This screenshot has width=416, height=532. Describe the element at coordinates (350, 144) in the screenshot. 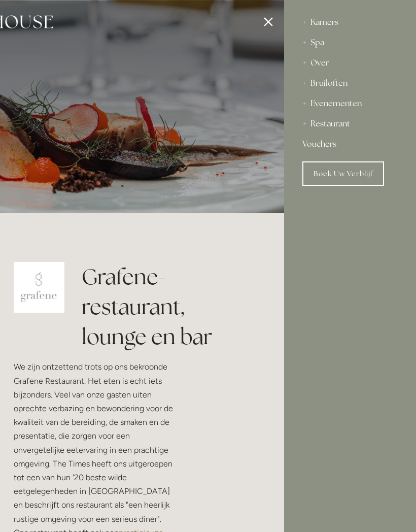

I see `a: Vouchers` at that location.